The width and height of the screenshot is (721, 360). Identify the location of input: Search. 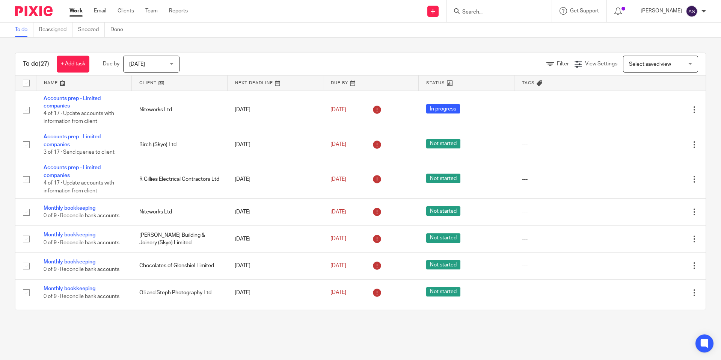
(495, 12).